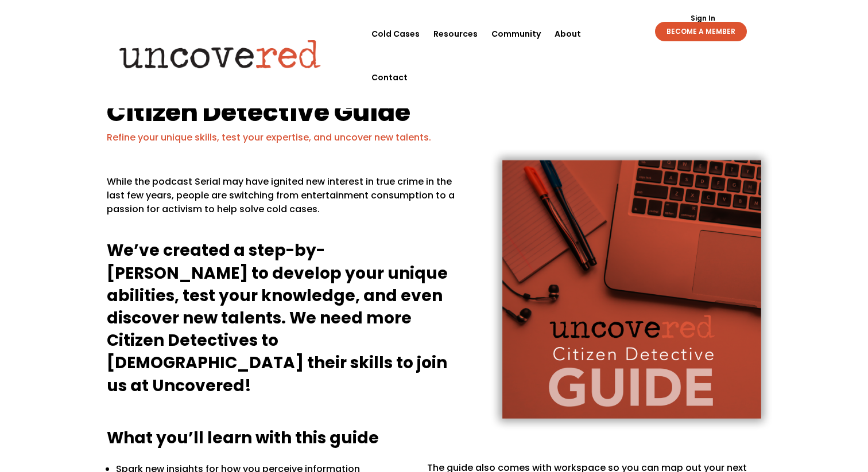 This screenshot has height=472, width=868. What do you see at coordinates (703, 18) in the screenshot?
I see `a: Sign In` at bounding box center [703, 18].